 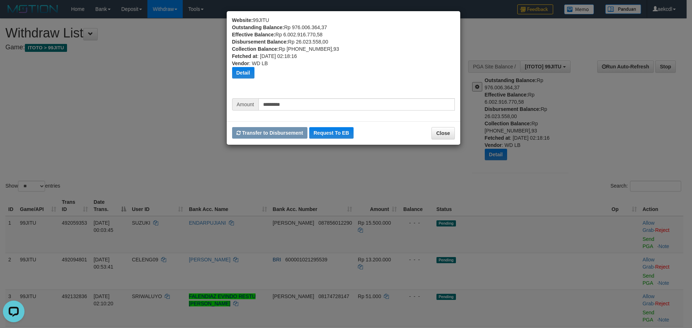 I want to click on button: Transfer to Disbursement, so click(x=270, y=133).